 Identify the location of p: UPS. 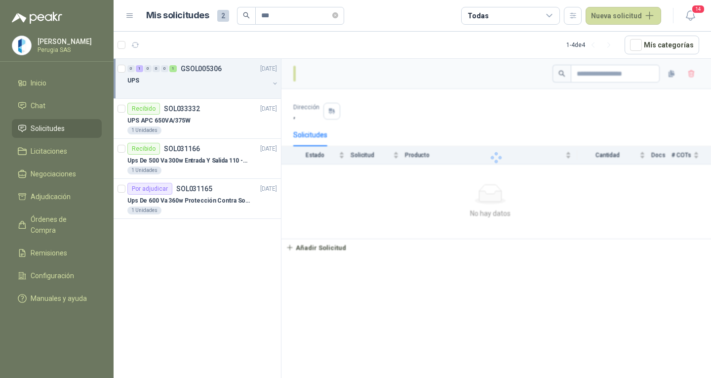
(133, 81).